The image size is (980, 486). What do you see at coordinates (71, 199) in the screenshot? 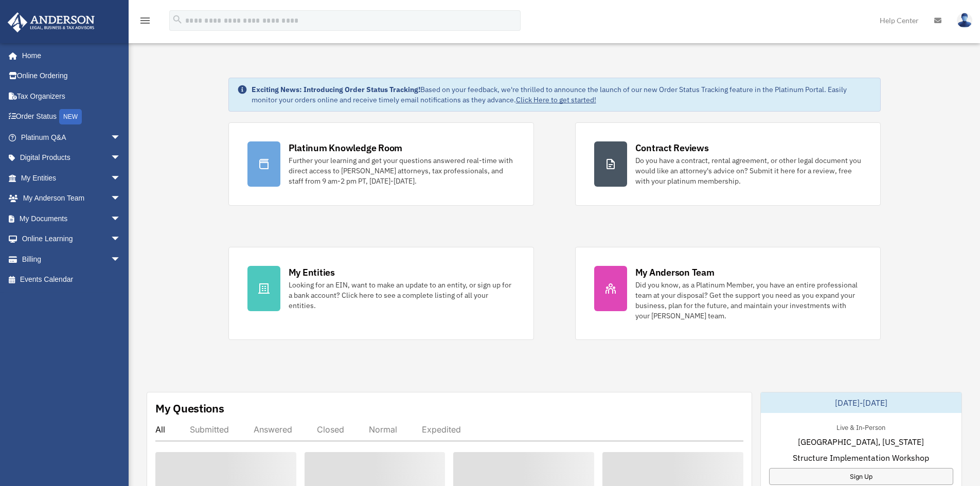
I see `a: My Anderson Teamarrow_drop_down` at bounding box center [71, 199].